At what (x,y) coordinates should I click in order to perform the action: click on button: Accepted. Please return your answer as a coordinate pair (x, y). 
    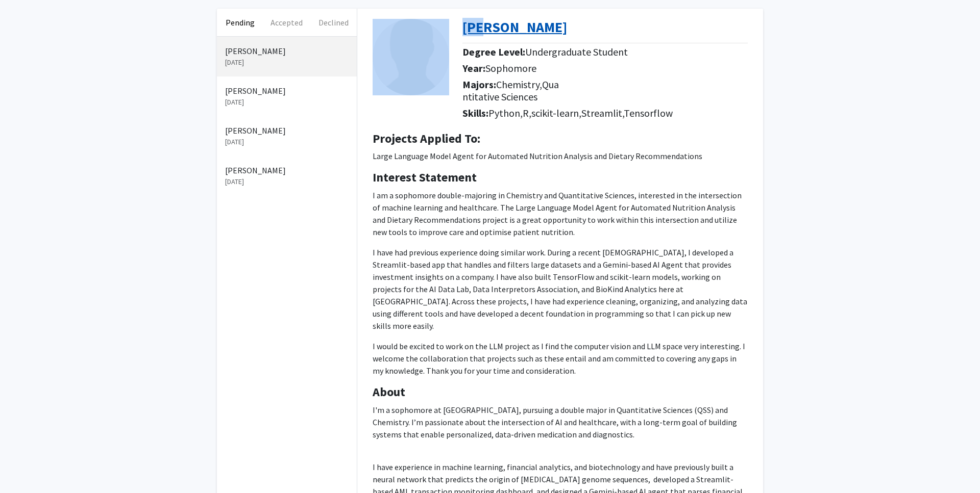
    Looking at the image, I should click on (287, 22).